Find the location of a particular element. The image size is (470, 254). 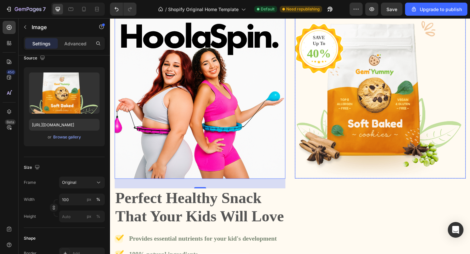

div: Shape is located at coordinates (30, 238).